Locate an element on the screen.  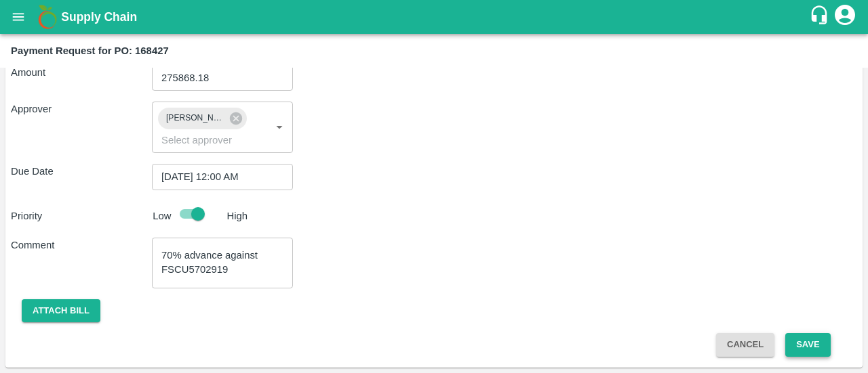
input: Choose date, selected date is Aug 10, 2025 is located at coordinates (217, 177).